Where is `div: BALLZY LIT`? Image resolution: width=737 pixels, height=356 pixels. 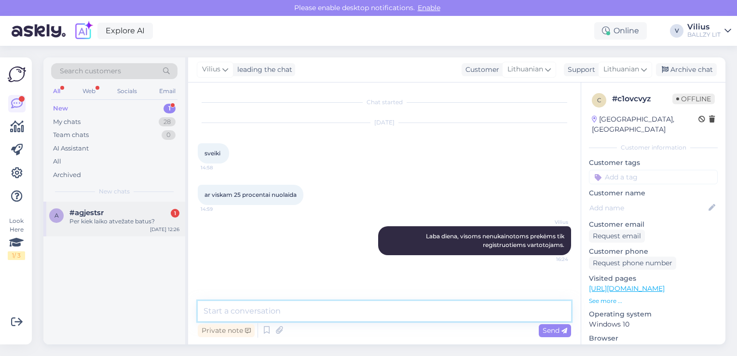 div: BALLZY LIT is located at coordinates (704, 35).